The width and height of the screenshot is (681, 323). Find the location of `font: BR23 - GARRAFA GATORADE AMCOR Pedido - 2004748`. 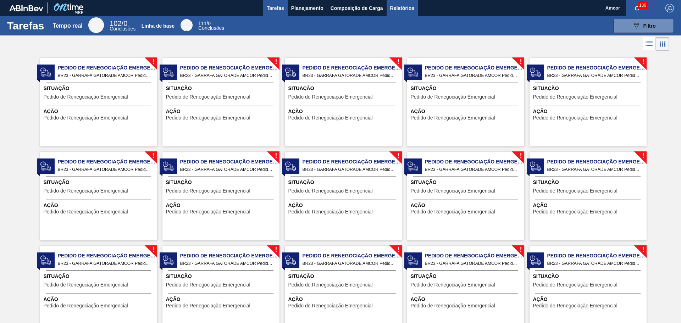

font: BR23 - GARRAFA GATORADE AMCOR Pedido - 2004748 is located at coordinates (235, 169).